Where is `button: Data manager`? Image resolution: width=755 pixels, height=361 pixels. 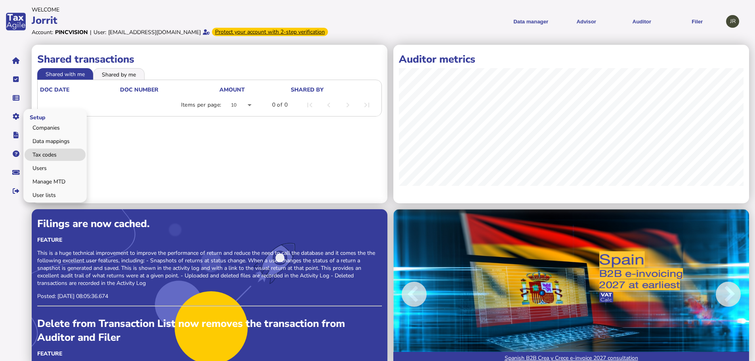 button: Data manager is located at coordinates (16, 98).